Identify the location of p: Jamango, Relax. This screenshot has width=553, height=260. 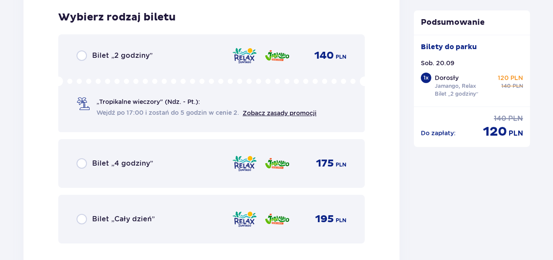
(455, 86).